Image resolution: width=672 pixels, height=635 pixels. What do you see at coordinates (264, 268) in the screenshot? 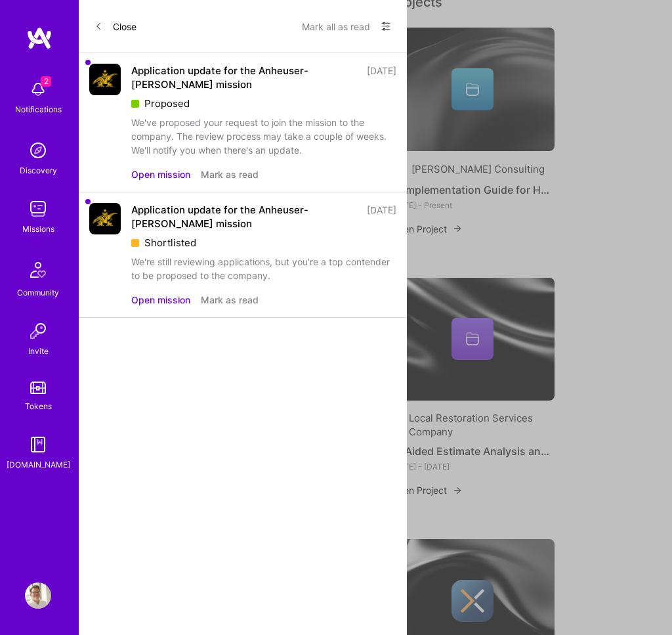
I see `div: We're still reviewing applications, but you're a top contender to be proposed to the company.` at bounding box center [264, 268].